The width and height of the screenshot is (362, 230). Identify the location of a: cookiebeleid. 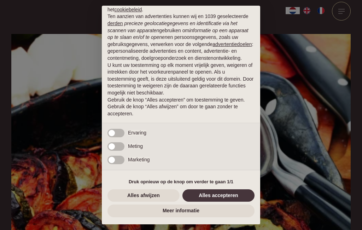
(128, 10).